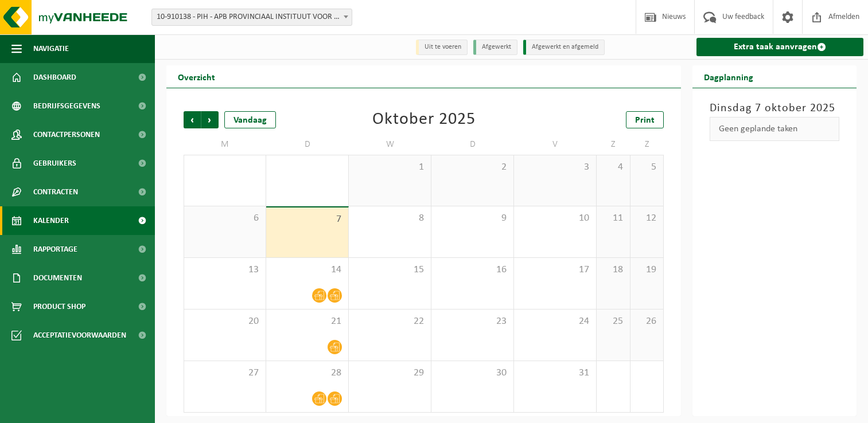 The height and width of the screenshot is (423, 868). Describe the element at coordinates (729, 77) in the screenshot. I see `h2: Dagplanning` at that location.